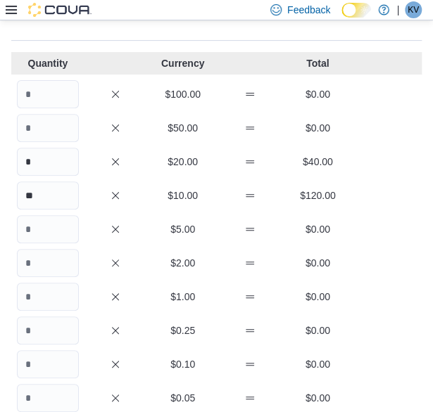  I want to click on p: $40.00, so click(317, 162).